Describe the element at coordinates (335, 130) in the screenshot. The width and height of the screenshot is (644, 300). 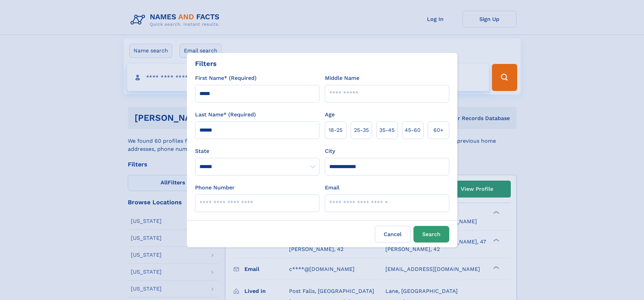
I see `span: 18‑25` at that location.